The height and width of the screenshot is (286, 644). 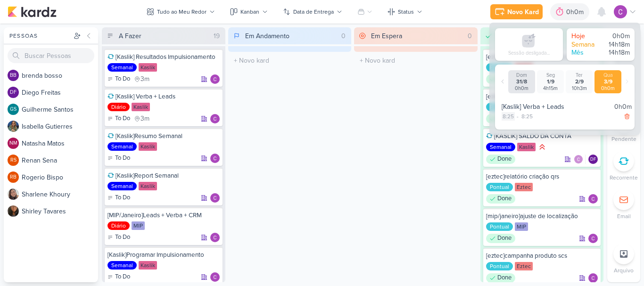 I want to click on p: bb, so click(x=13, y=75).